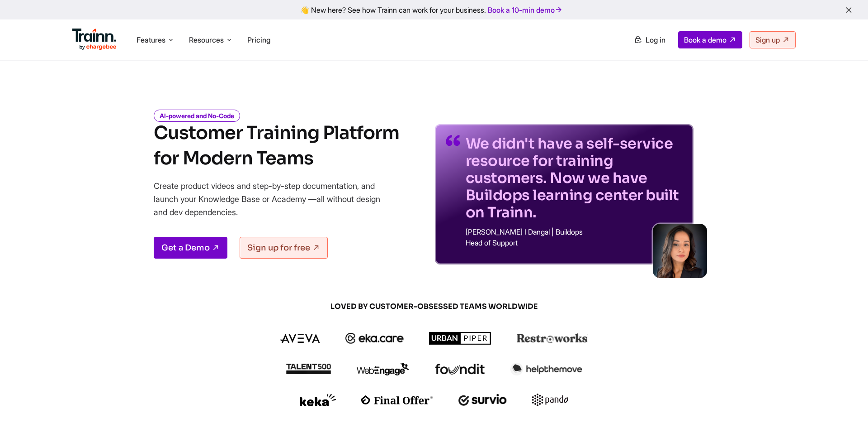 This screenshot has width=868, height=423. Describe the element at coordinates (283, 247) in the screenshot. I see `a: Sign up for free` at that location.